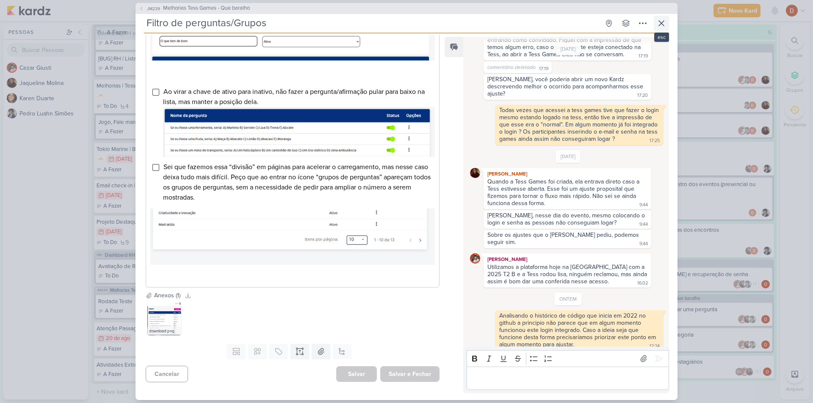 The width and height of the screenshot is (813, 403). I want to click on img: Jaqueline Molina, so click(475, 173).